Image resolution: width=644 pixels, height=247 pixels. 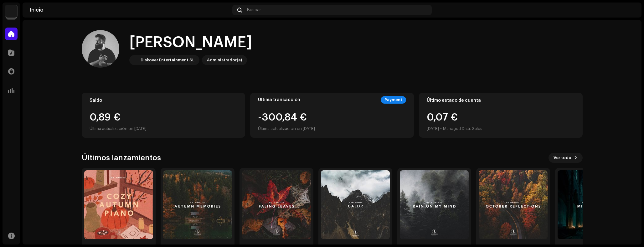 What do you see at coordinates (164, 100) in the screenshot?
I see `div: Saldo` at bounding box center [164, 100].